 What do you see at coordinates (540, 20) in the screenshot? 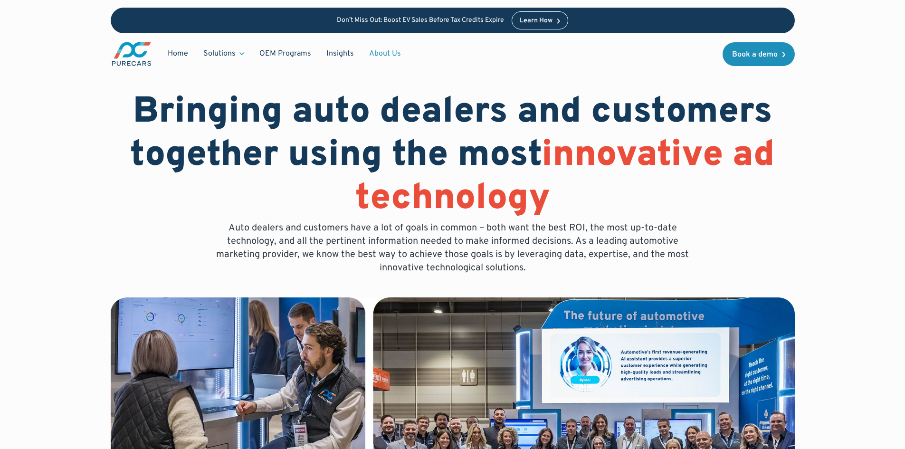
I see `a: Learn How` at bounding box center [540, 20].